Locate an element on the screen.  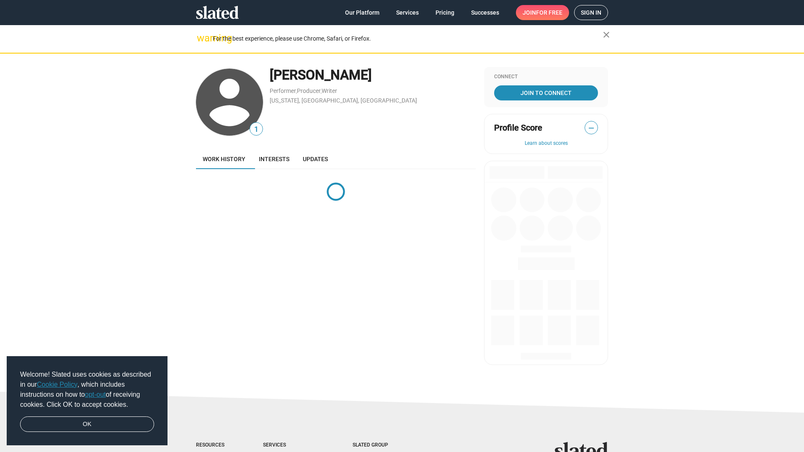
a: Performer is located at coordinates (283, 91).